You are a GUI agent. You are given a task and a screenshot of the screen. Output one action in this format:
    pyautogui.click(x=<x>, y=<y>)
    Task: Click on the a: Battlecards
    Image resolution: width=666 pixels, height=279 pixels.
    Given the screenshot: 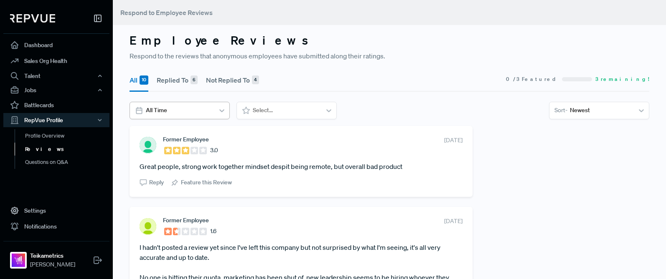 What is the action you would take?
    pyautogui.click(x=56, y=105)
    